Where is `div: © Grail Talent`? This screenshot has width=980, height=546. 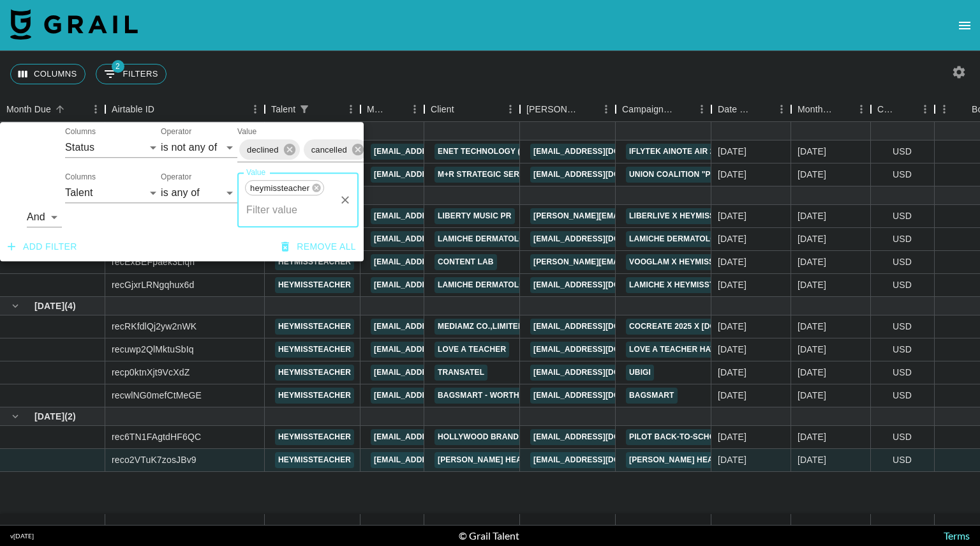
div: © Grail Talent is located at coordinates (489, 535).